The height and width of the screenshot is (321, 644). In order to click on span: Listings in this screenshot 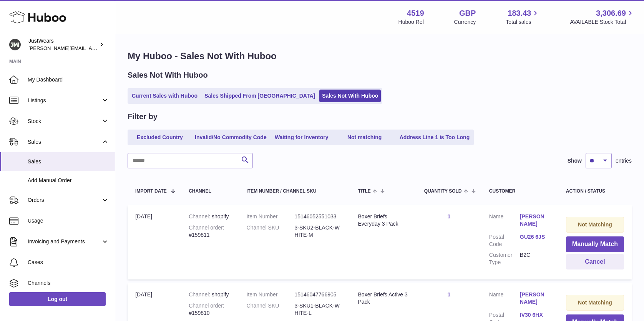, I will do `click(64, 100)`.